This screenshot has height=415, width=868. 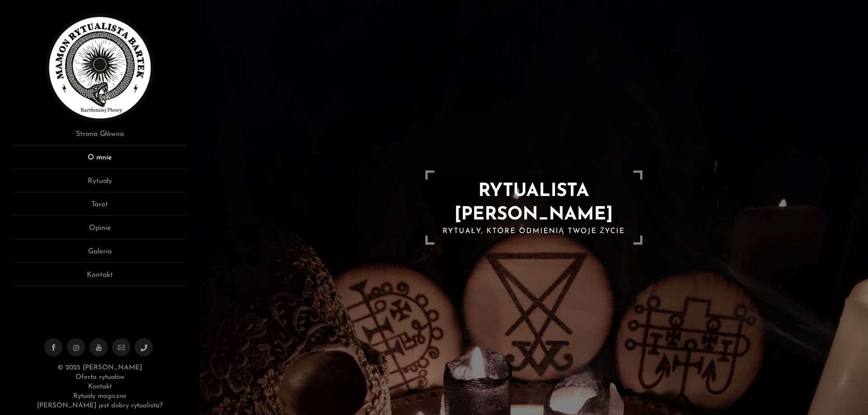 I want to click on a: Galeria, so click(x=100, y=254).